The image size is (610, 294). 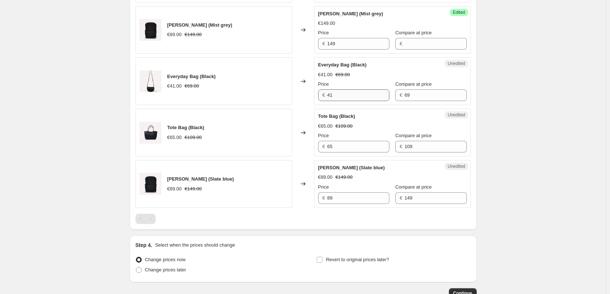 I want to click on span: Change prices now, so click(x=165, y=260).